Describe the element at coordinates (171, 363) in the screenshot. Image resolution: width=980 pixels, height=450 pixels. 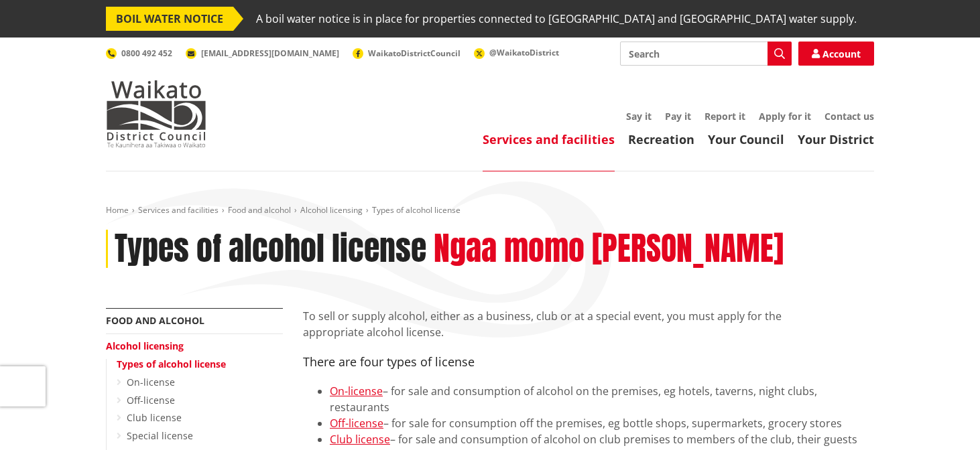
I see `a: Types of alcohol license` at that location.